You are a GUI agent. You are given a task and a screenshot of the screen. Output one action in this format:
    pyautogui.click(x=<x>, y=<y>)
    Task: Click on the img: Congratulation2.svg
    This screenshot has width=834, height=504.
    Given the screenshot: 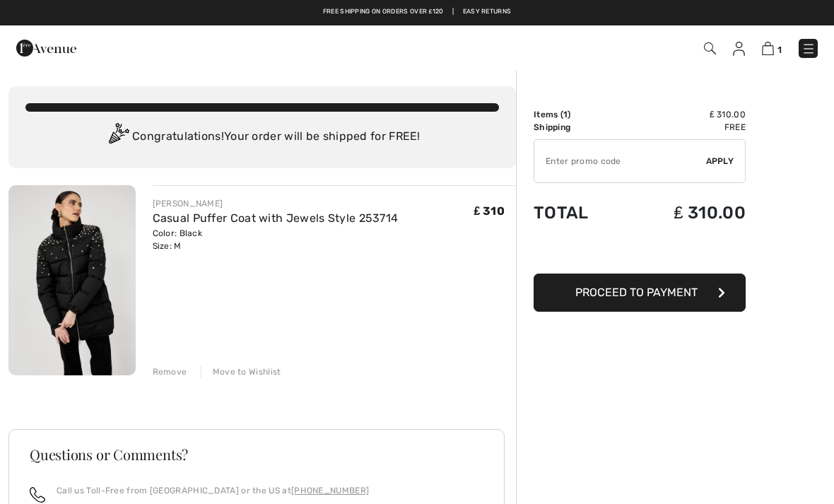 What is the action you would take?
    pyautogui.click(x=118, y=137)
    